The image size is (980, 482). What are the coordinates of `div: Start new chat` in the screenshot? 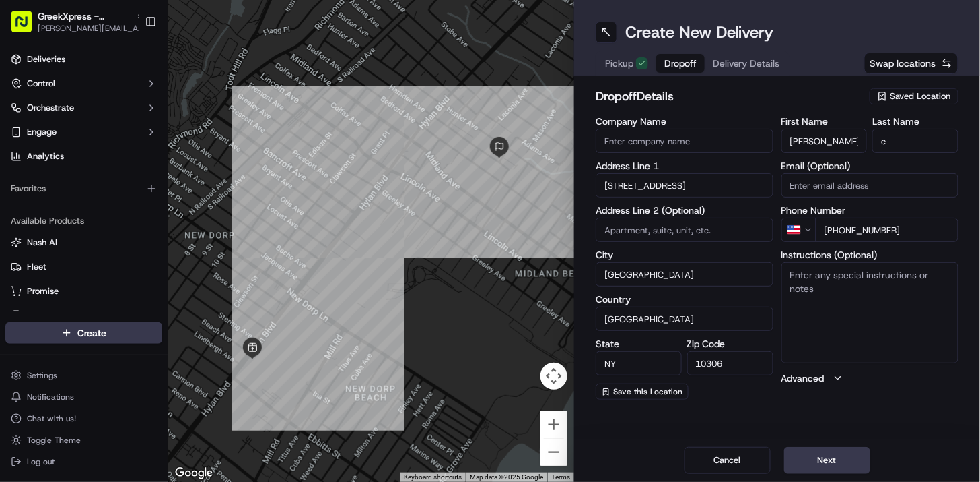 It's located at (140, 135).